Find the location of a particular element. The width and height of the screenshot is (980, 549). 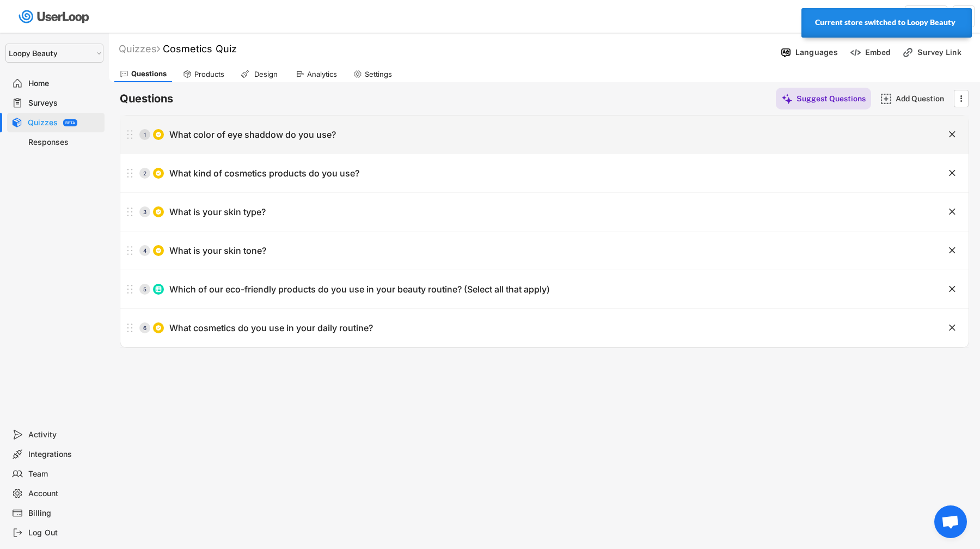

div: 3 is located at coordinates (145, 212).